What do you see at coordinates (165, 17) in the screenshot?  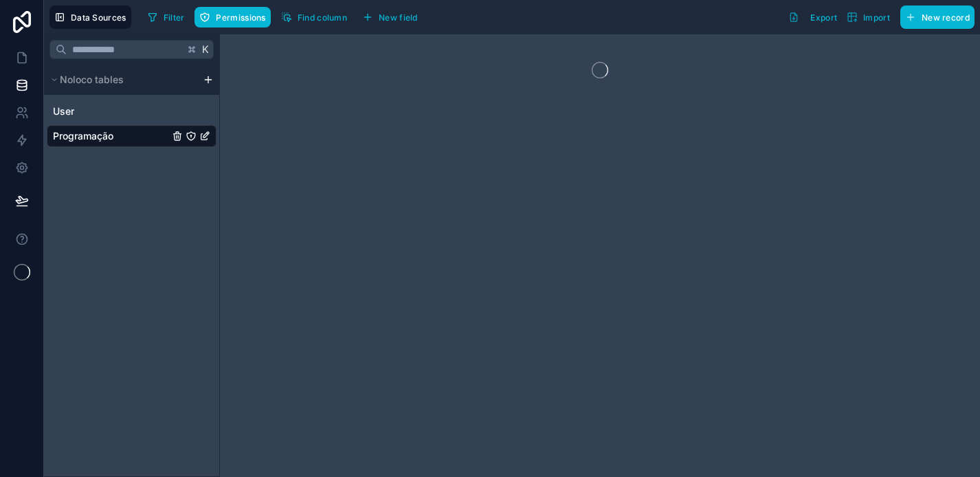 I see `button: Filter` at bounding box center [165, 17].